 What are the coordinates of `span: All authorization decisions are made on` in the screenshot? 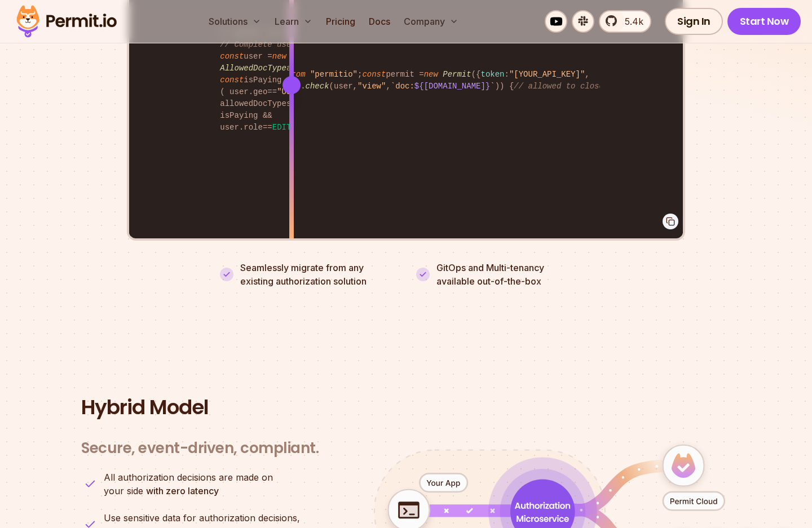 It's located at (188, 478).